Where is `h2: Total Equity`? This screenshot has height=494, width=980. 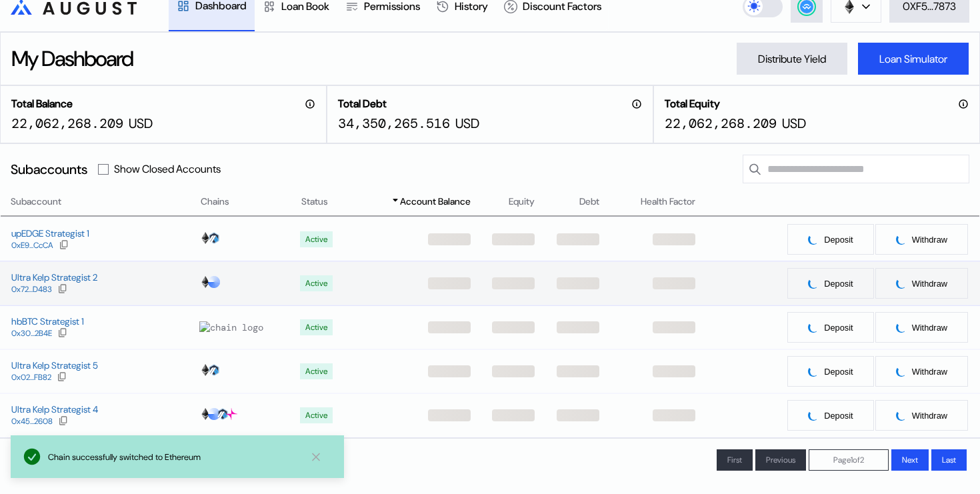
h2: Total Equity is located at coordinates (692, 104).